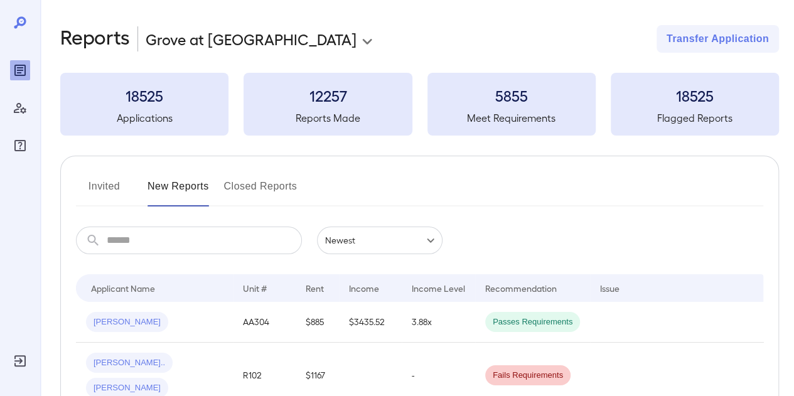 The height and width of the screenshot is (396, 794). Describe the element at coordinates (95, 39) in the screenshot. I see `h2: Reports` at that location.